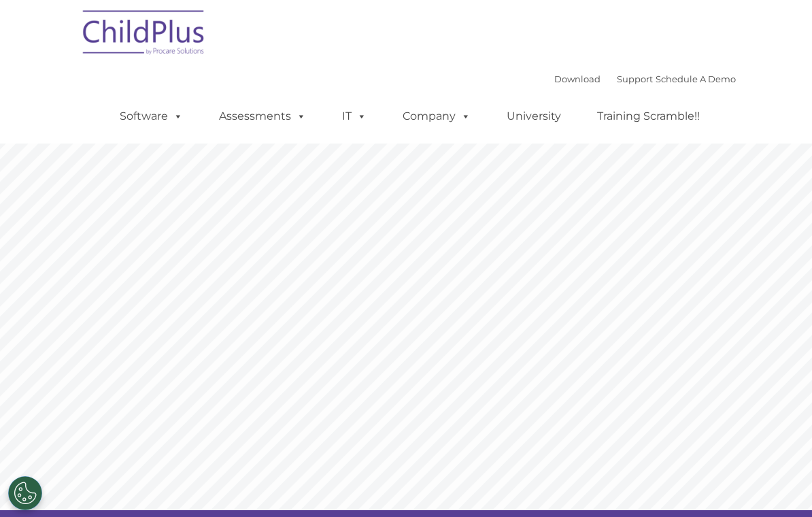  What do you see at coordinates (578, 79) in the screenshot?
I see `a: Download` at bounding box center [578, 79].